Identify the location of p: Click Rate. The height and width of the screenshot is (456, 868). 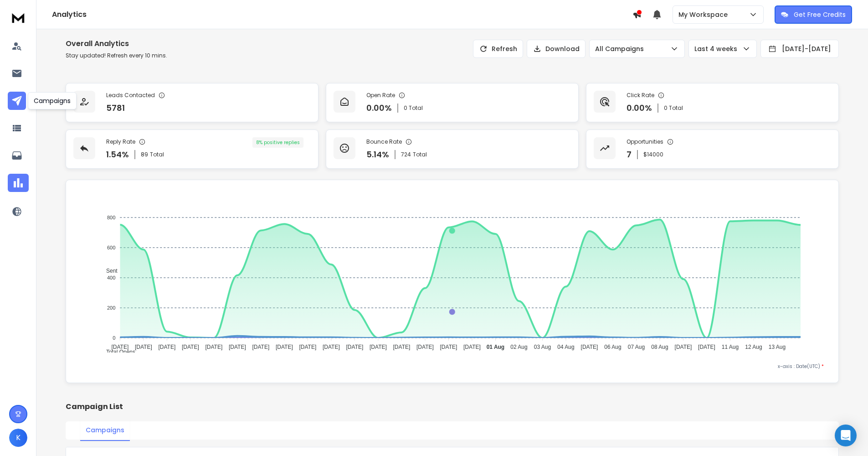
(640, 95).